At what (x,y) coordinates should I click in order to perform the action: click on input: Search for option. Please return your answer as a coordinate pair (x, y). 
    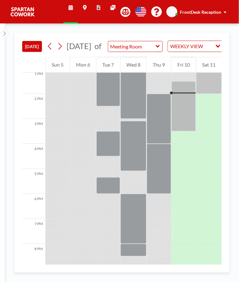
    Looking at the image, I should click on (208, 46).